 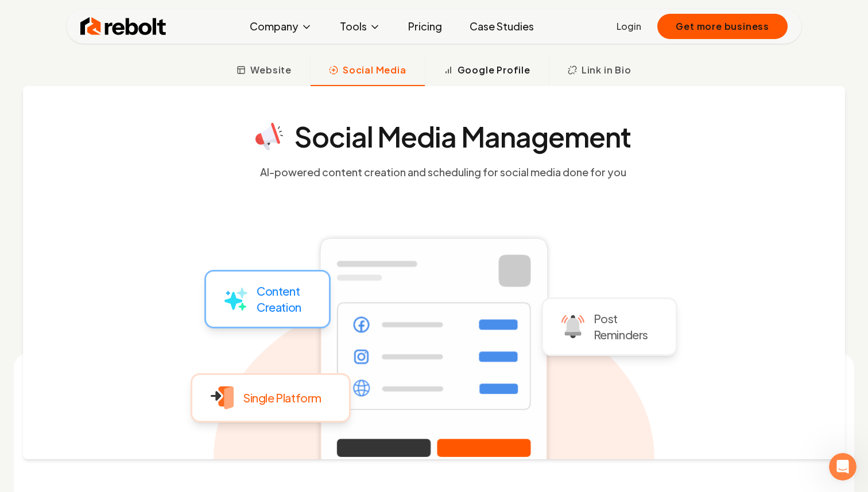 What do you see at coordinates (502, 26) in the screenshot?
I see `a: Case Studies` at bounding box center [502, 26].